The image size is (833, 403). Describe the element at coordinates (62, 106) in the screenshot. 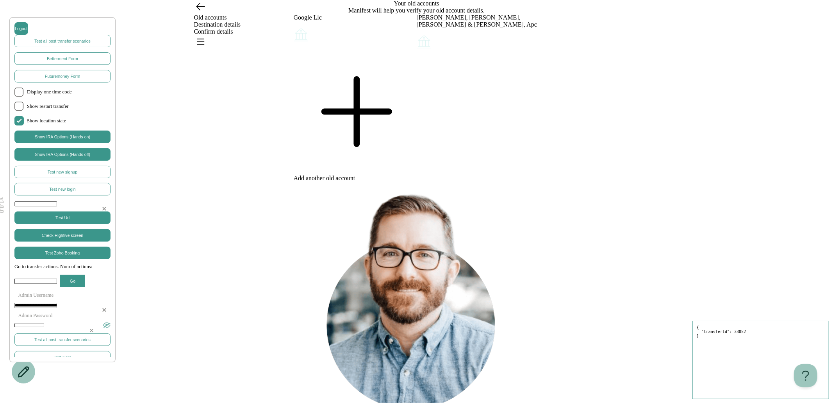

I see `li: Show restart transfer` at that location.